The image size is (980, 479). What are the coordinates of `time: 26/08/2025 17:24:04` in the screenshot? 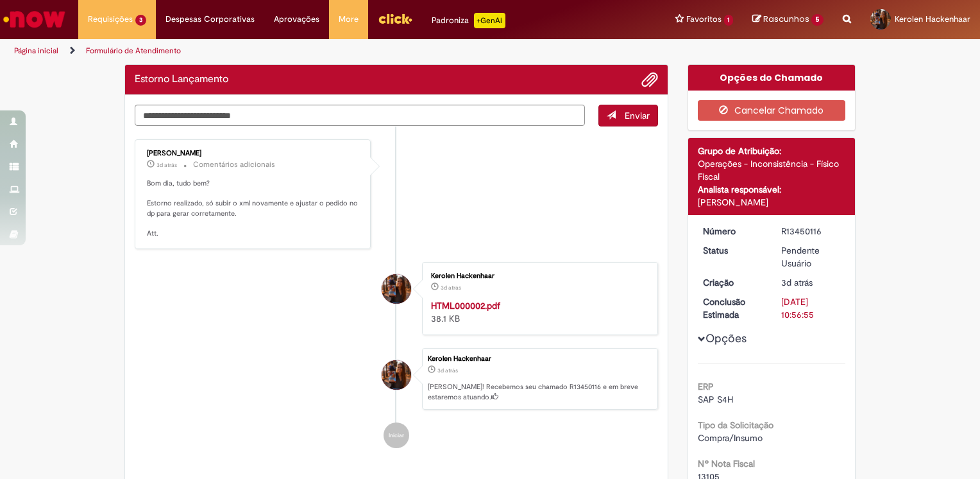 It's located at (451, 288).